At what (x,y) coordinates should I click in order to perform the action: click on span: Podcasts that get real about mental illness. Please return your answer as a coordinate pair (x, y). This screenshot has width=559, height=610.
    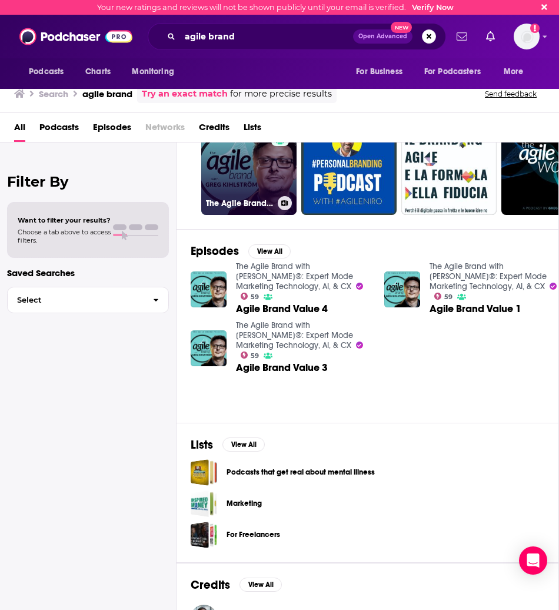
    Looking at the image, I should click on (204, 472).